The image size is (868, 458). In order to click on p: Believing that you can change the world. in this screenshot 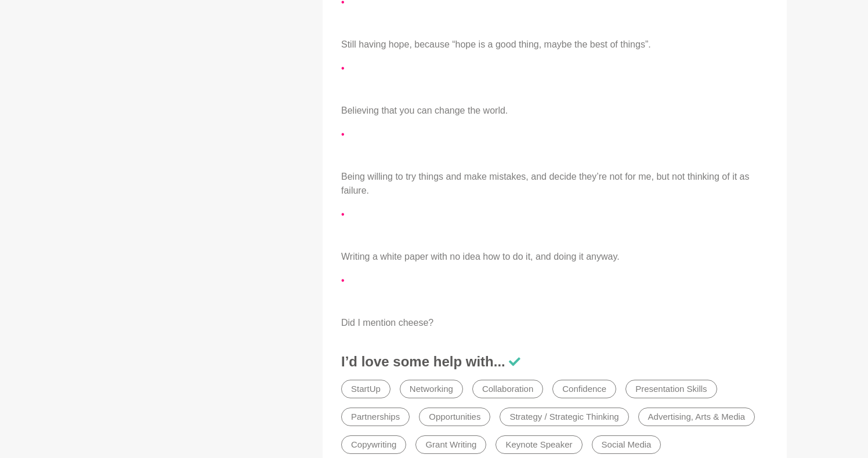, I will do `click(555, 111)`.